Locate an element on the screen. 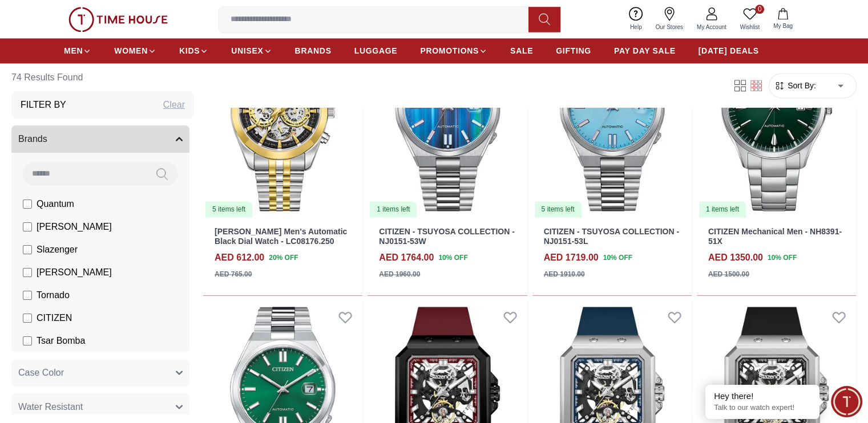  a: CITIZEN Mechanical Men - NH8391-51X is located at coordinates (775, 236).